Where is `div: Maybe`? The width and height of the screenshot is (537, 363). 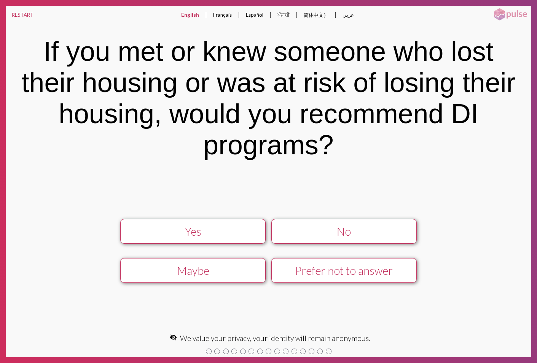
div: Maybe is located at coordinates (193, 271).